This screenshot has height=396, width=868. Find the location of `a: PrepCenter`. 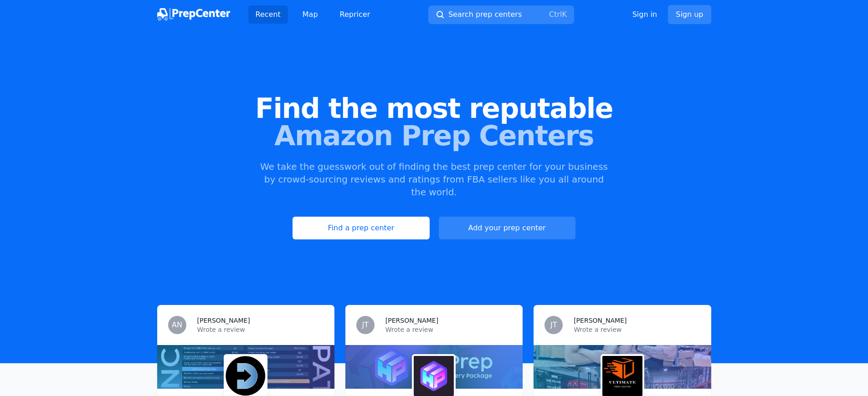

a: PrepCenter is located at coordinates (194, 15).